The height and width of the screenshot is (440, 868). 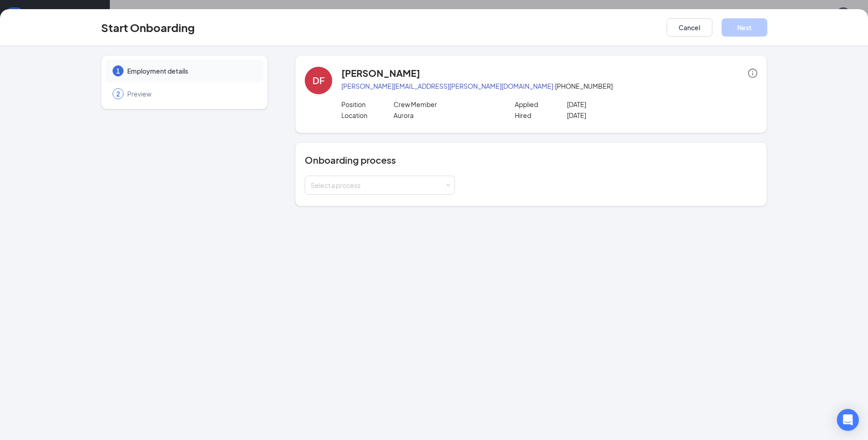 I want to click on button: Cancel, so click(x=690, y=28).